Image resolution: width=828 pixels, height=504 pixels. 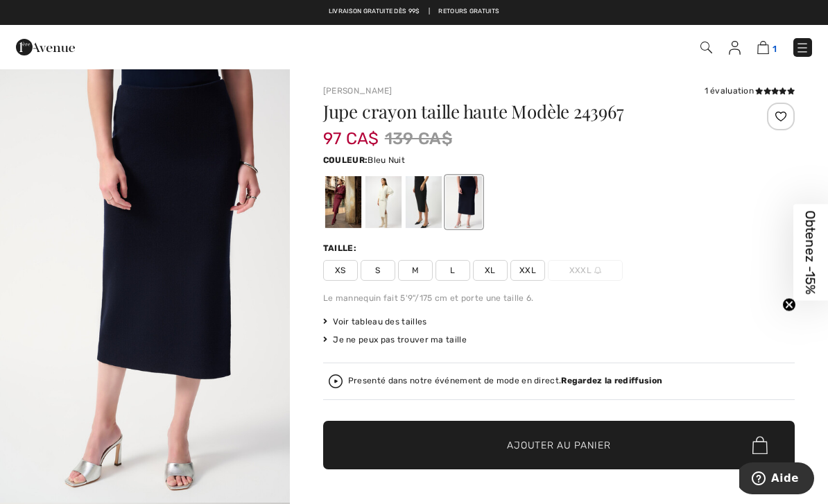 I want to click on span: Aide, so click(x=45, y=16).